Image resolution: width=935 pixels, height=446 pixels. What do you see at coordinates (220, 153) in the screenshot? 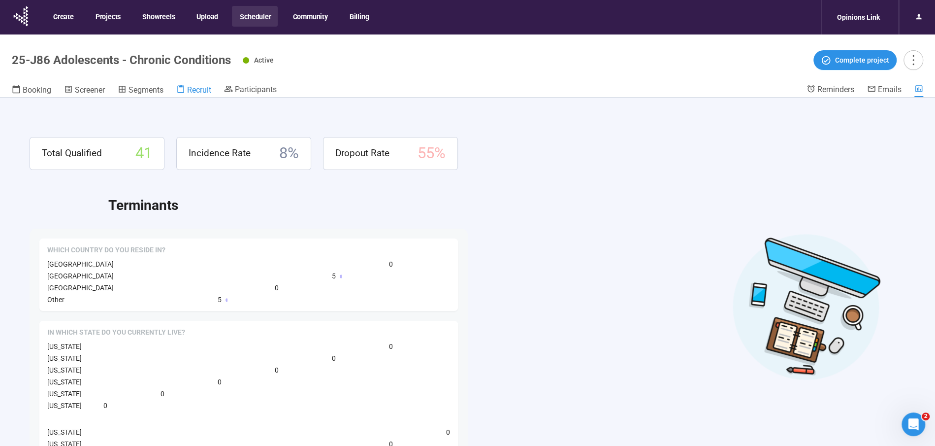
I see `span: Incidence Rate` at bounding box center [220, 153].